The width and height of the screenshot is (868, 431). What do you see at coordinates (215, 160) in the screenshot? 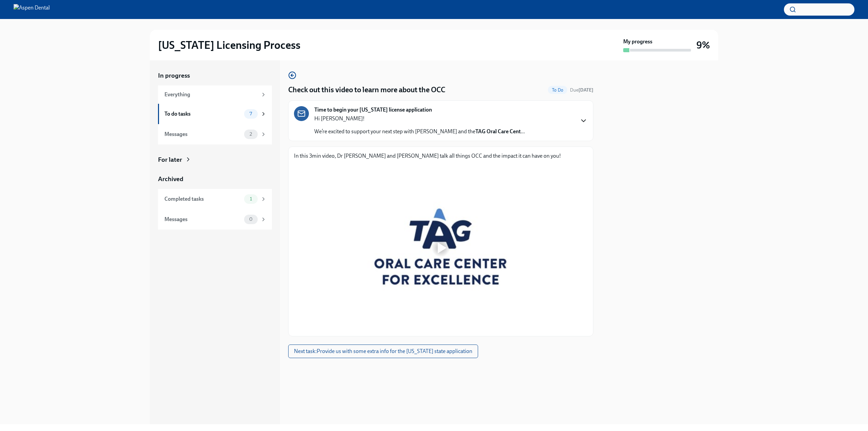
I see `a: For later` at bounding box center [215, 160].